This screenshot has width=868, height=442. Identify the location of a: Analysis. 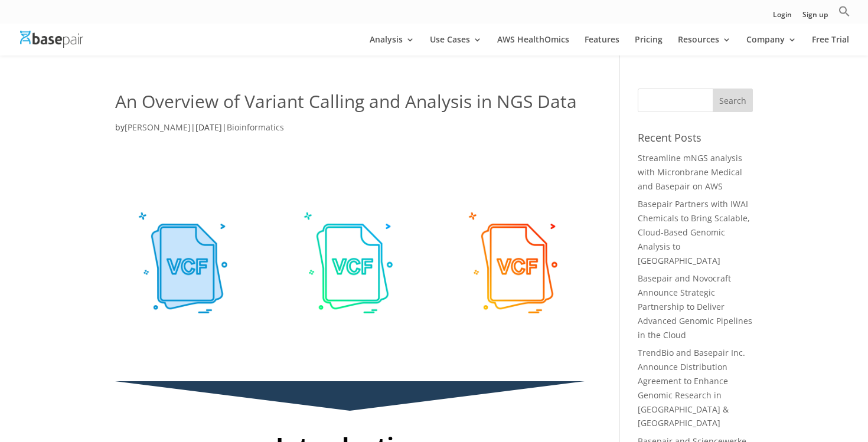
(392, 45).